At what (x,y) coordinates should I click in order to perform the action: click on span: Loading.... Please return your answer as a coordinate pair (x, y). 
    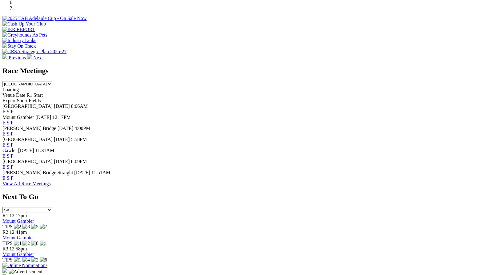
    Looking at the image, I should click on (12, 90).